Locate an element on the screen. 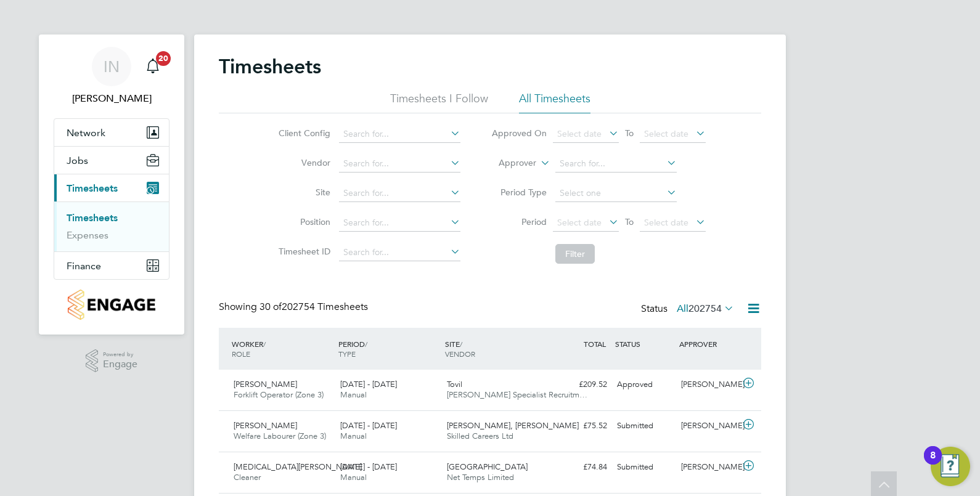 This screenshot has width=980, height=496. span: TYPE is located at coordinates (347, 354).